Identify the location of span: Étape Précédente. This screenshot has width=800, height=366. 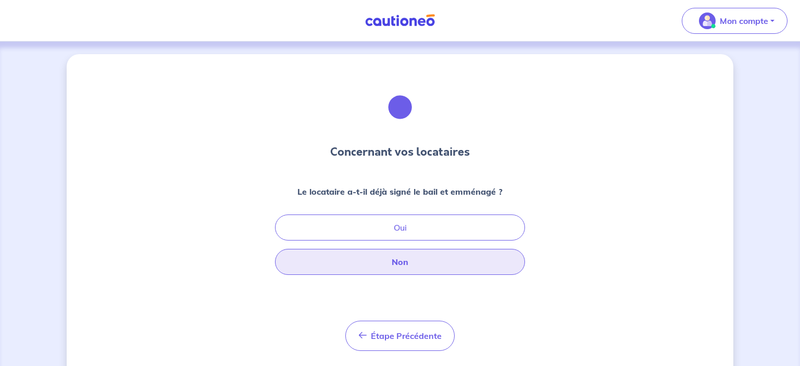
(406, 336).